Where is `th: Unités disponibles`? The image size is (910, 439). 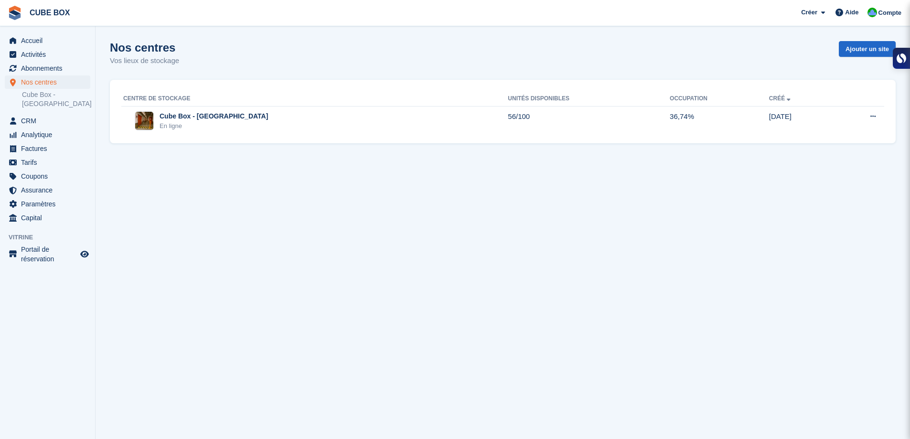 th: Unités disponibles is located at coordinates (588, 99).